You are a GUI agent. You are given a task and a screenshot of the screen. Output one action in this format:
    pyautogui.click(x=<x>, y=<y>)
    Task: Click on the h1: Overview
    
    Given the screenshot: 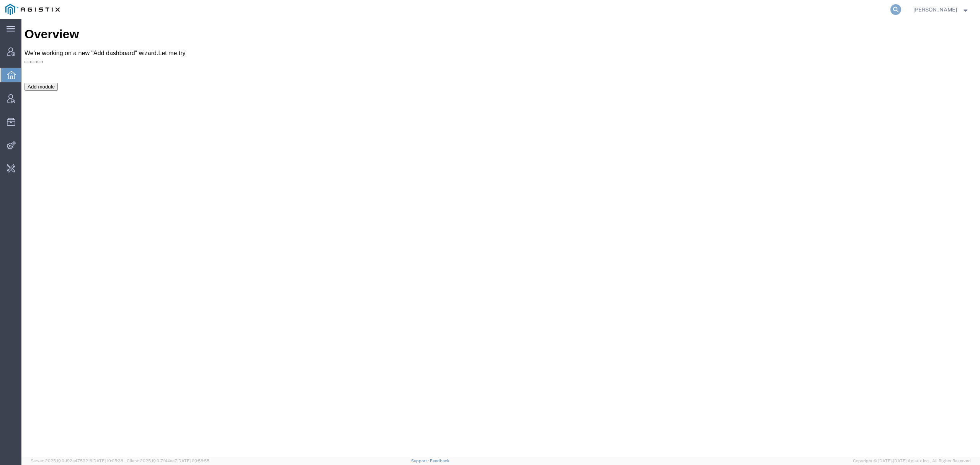 What is the action you would take?
    pyautogui.click(x=479, y=15)
    